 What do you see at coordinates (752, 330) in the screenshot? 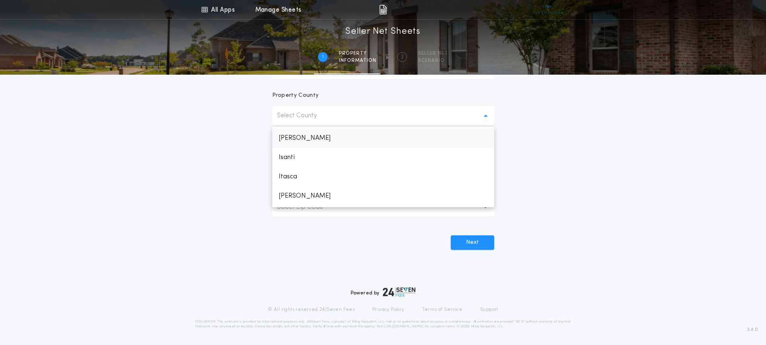
I see `span: 3.8.0` at bounding box center [752, 330].